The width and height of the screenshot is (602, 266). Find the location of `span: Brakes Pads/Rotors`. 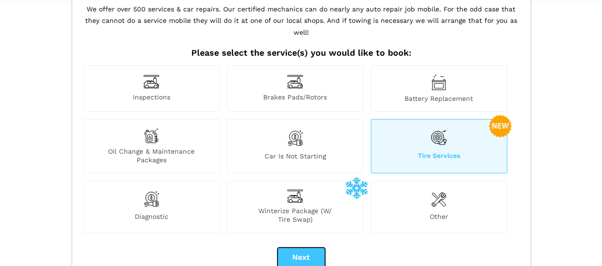

span: Brakes Pads/Rotors is located at coordinates (295, 98).